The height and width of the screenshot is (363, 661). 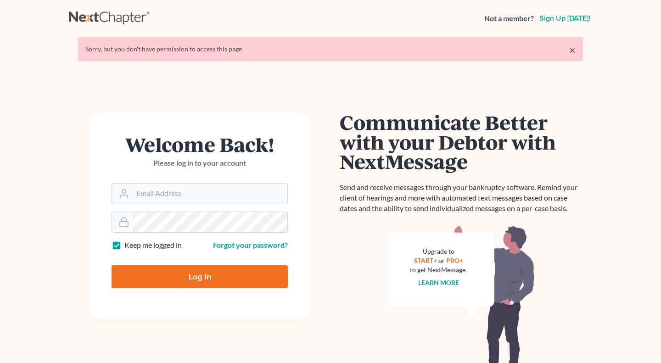 I want to click on strong: Not a member?, so click(x=509, y=18).